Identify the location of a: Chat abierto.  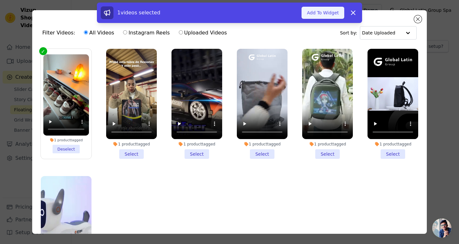
(441, 228).